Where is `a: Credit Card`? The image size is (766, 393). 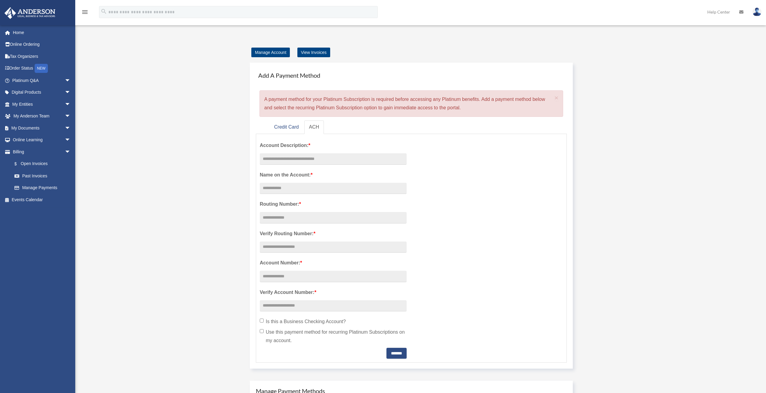
a: Credit Card is located at coordinates (286, 127).